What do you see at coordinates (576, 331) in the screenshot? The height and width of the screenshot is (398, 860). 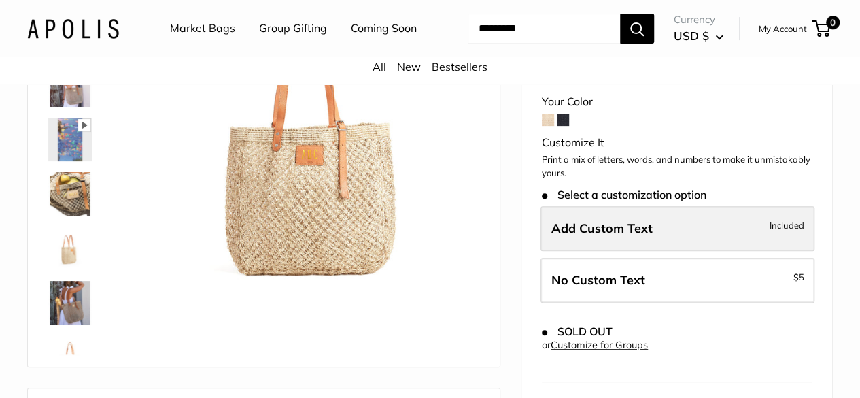 I see `span: SOLD OUT` at bounding box center [576, 331].